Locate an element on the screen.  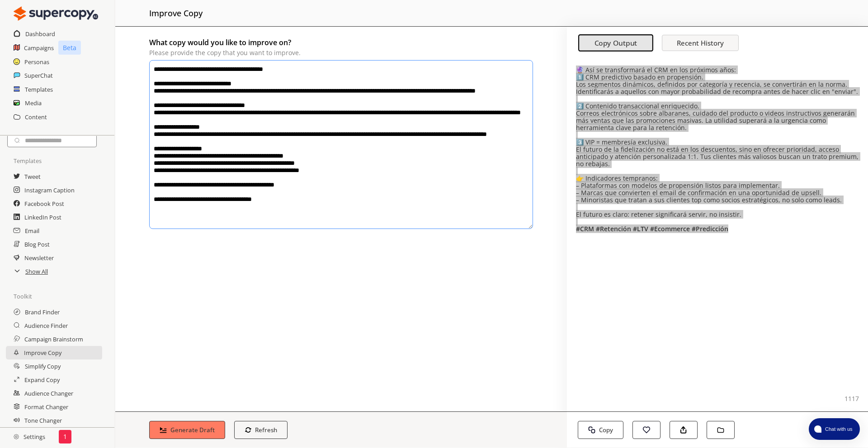
a: Facebook Post is located at coordinates (44, 204).